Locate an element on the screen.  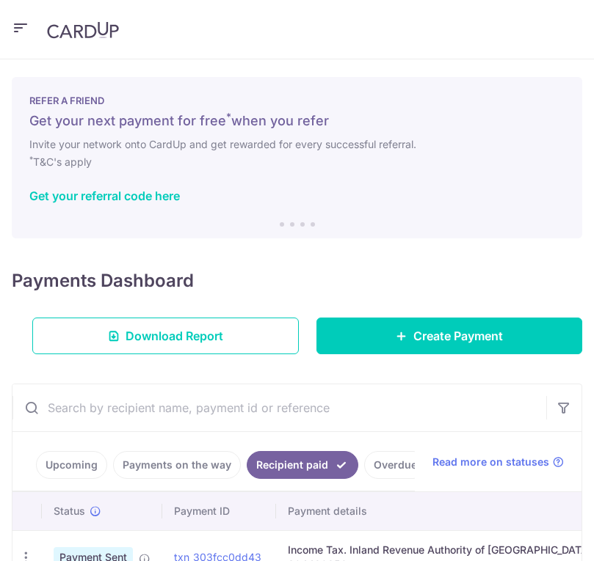
input: Search by recipient name, payment id or reference is located at coordinates (279, 408).